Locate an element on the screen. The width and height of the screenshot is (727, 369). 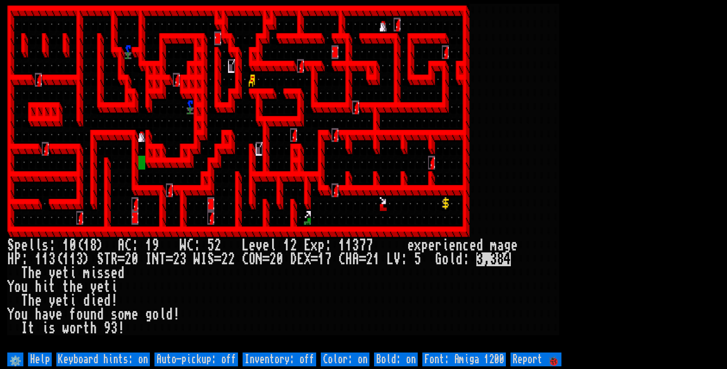
div: v is located at coordinates (52, 314).